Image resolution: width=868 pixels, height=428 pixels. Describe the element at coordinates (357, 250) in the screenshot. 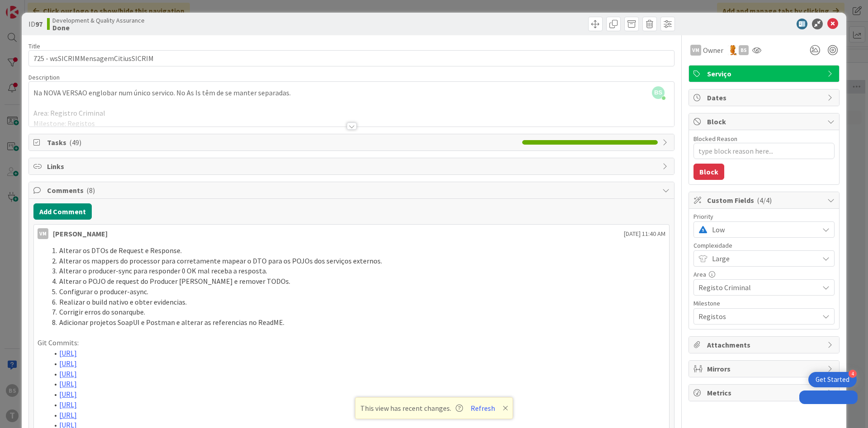

I see `li: Alterar os DTOs de Request e Response.` at that location.